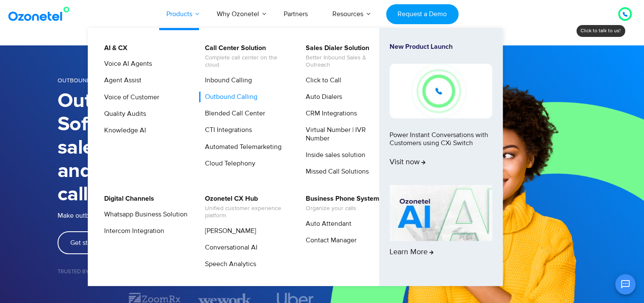 This screenshot has width=644, height=303. Describe the element at coordinates (127, 199) in the screenshot. I see `a: Digital Channels` at that location.